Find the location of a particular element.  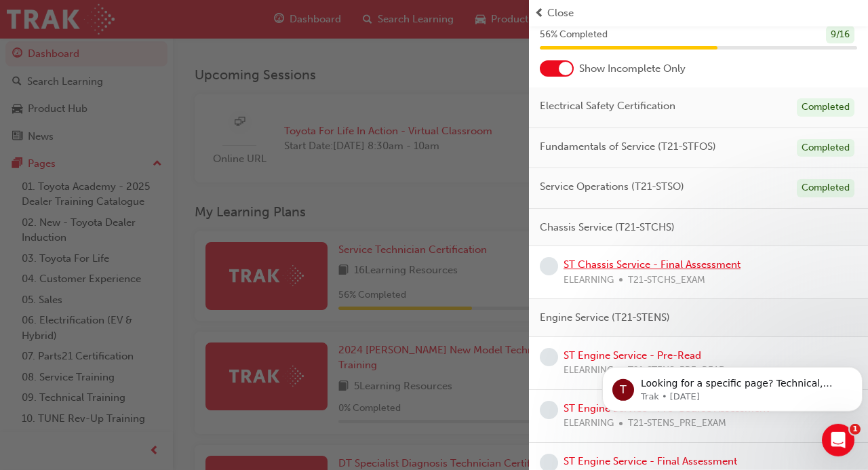

span: Chassis Service (T21-STCHS) is located at coordinates (607, 227).